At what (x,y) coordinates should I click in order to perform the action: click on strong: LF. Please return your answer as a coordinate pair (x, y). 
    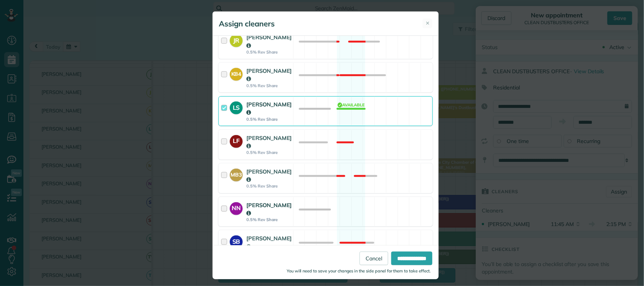
    Looking at the image, I should click on (236, 140).